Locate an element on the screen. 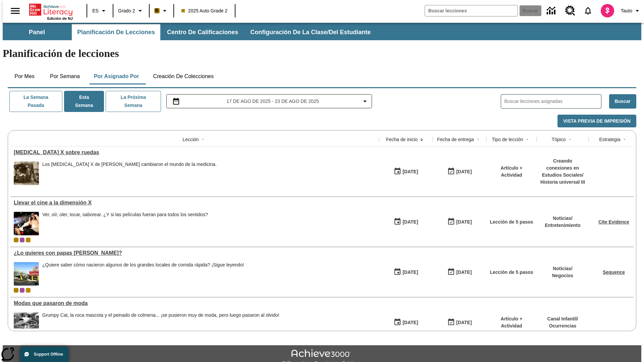 The image size is (644, 362). button: Abrir el menú lateral is located at coordinates (15, 11).